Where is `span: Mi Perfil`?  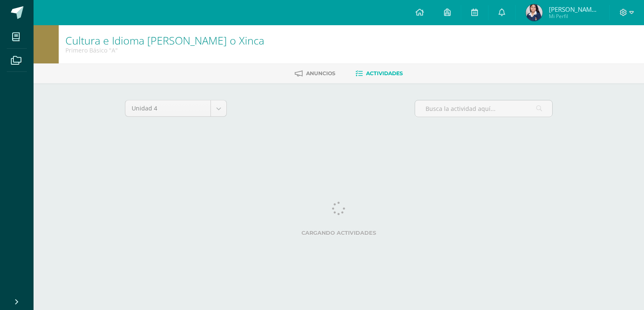 span: Mi Perfil is located at coordinates (574, 16).